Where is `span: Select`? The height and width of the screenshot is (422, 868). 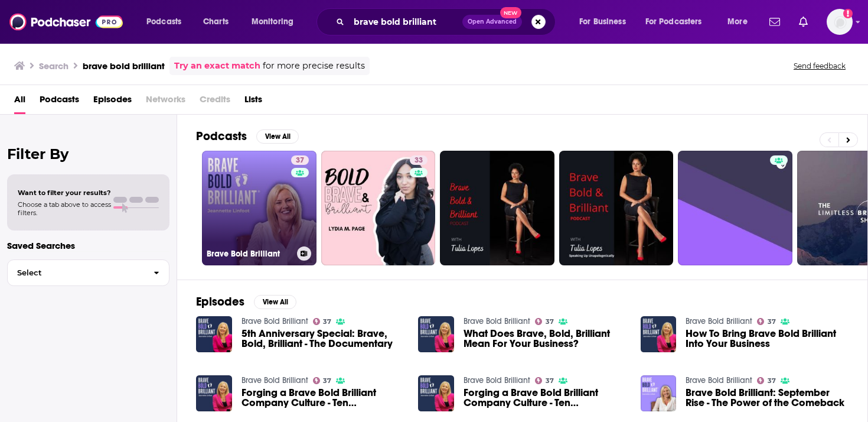 span: Select is located at coordinates (76, 272).